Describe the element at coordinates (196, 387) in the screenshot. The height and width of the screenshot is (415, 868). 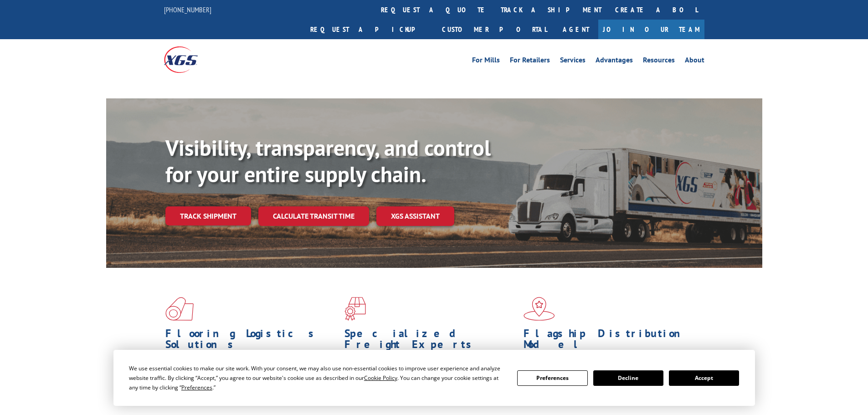
I see `span: Preferences` at that location.